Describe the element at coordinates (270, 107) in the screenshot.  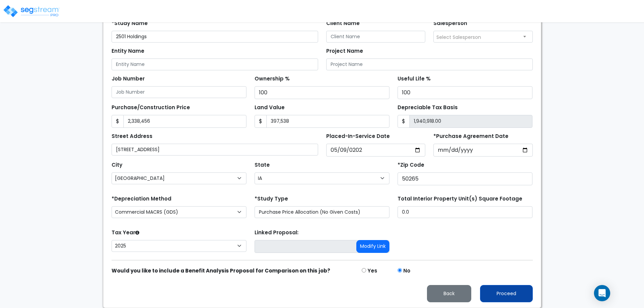
I see `label: Land Value` at that location.